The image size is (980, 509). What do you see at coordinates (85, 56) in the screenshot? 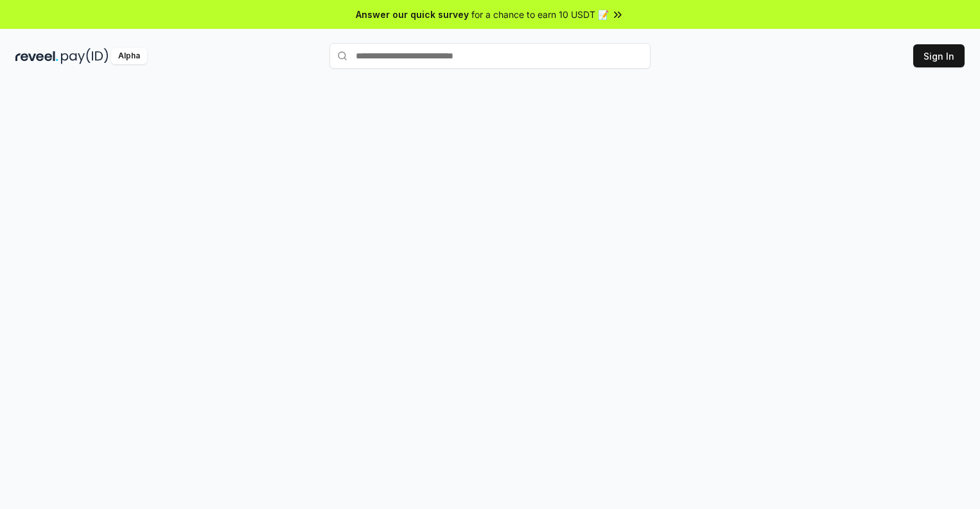
I see `img: pay_id` at bounding box center [85, 56].